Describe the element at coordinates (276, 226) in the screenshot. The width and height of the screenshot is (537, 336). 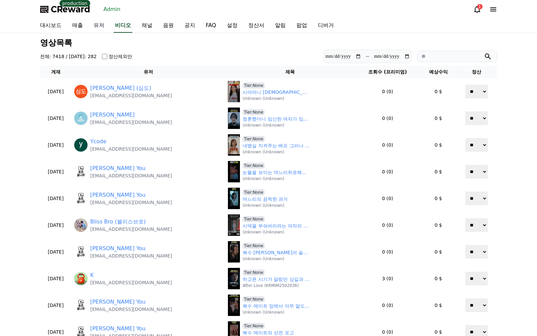
I see `a: 시댁을 부숴버리려는 여자의 이야기 31화 | 하자남 | 깜포` at that location.